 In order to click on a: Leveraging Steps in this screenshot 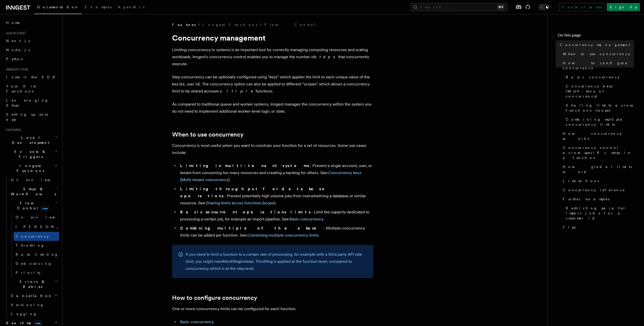, I will do `click(31, 103)`.